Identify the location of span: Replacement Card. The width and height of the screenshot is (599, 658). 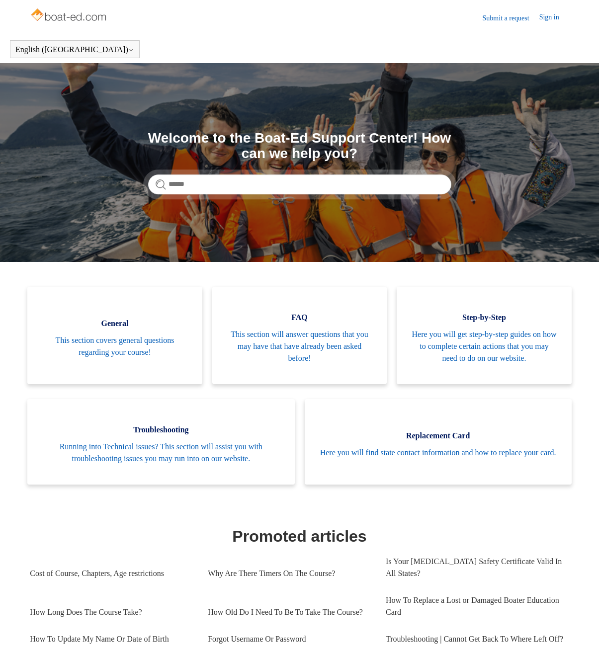
(438, 436).